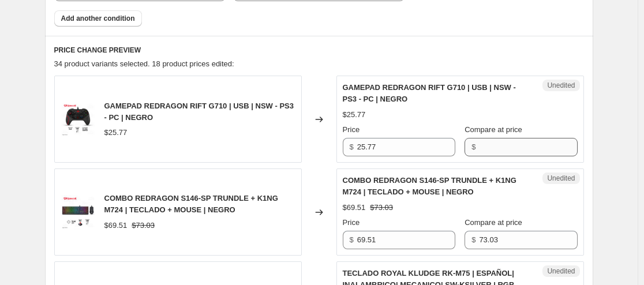 The image size is (644, 285). Describe the element at coordinates (319, 50) in the screenshot. I see `h6: PRICE CHANGE PREVIEW` at that location.